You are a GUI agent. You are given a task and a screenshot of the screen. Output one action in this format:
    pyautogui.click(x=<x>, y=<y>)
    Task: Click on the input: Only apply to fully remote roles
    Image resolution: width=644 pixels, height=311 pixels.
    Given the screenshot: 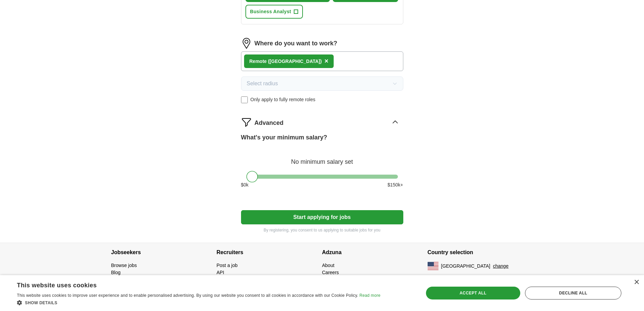 What is the action you would take?
    pyautogui.click(x=245, y=100)
    